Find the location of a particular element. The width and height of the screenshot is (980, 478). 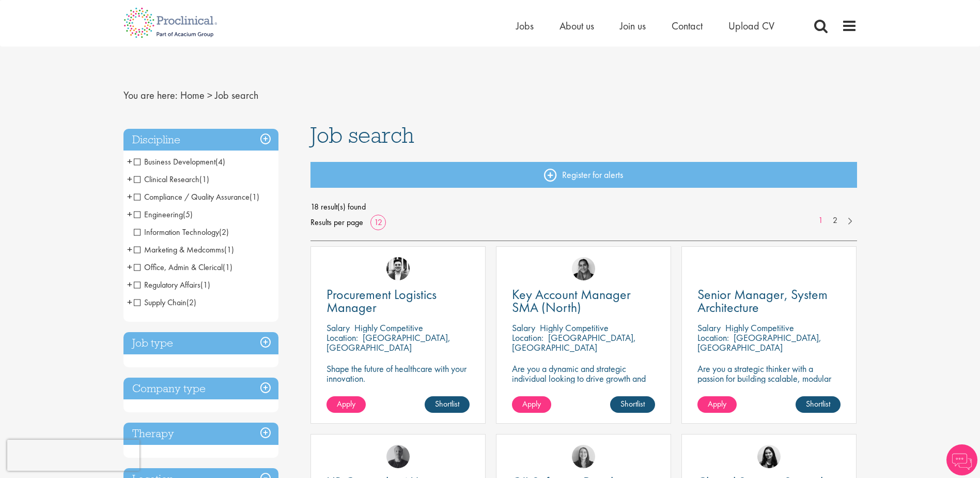

span: (5) is located at coordinates (188, 214).